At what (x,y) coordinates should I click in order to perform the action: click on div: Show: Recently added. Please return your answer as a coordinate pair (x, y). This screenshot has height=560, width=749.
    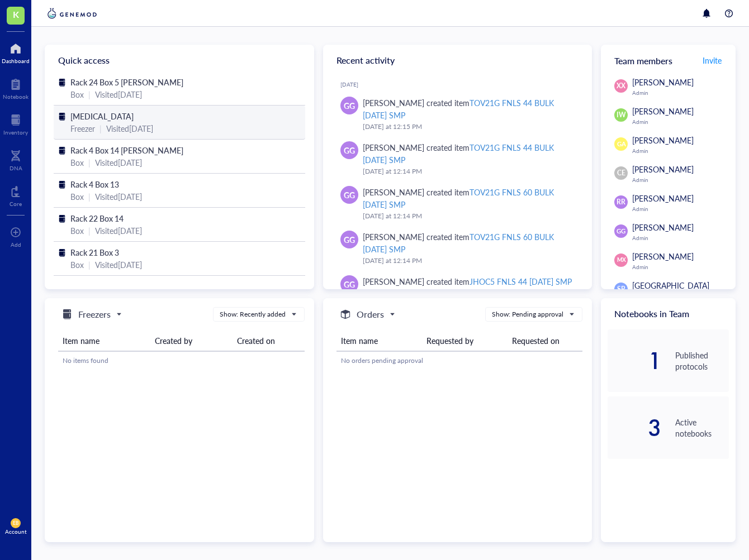
    Looking at the image, I should click on (253, 314).